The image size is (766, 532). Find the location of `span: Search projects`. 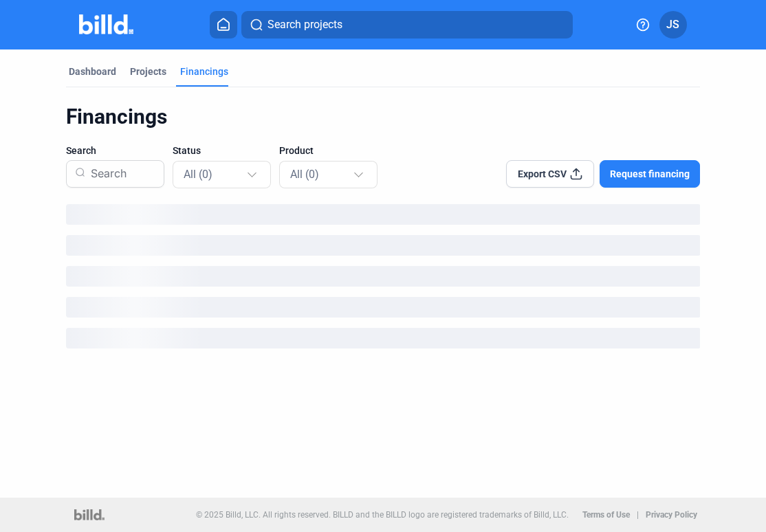

span: Search projects is located at coordinates (304, 24).